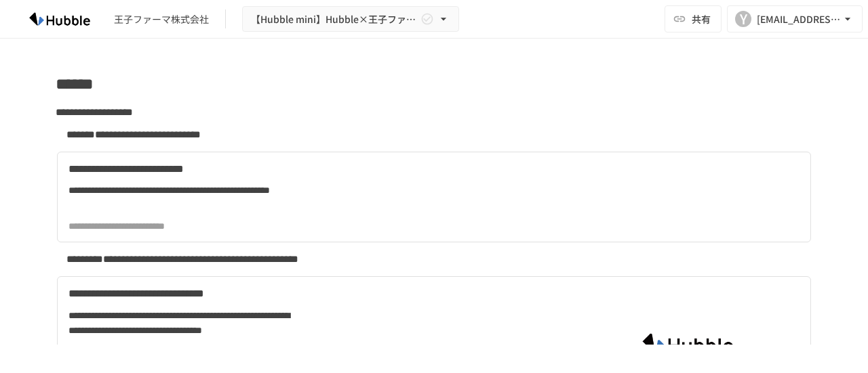  I want to click on button: 共有, so click(693, 19).